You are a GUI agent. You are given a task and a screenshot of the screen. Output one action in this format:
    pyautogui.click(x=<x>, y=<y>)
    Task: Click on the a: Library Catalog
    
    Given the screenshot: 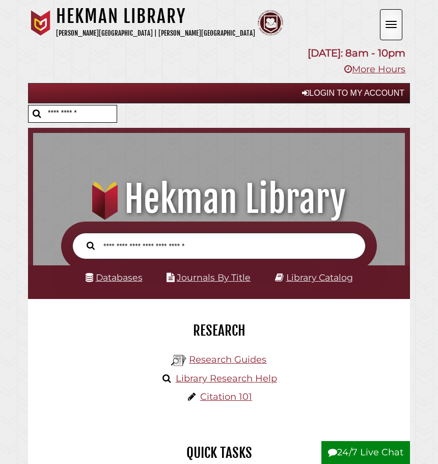 What is the action you would take?
    pyautogui.click(x=319, y=277)
    